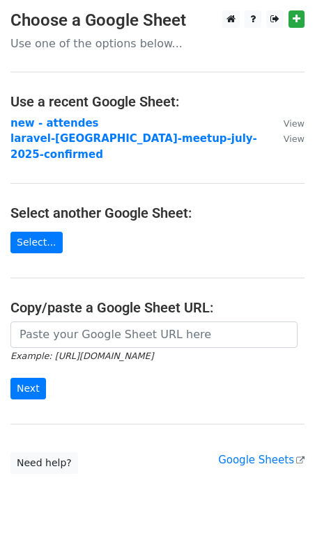 The height and width of the screenshot is (533, 315). I want to click on p: Use one of the options below..., so click(157, 43).